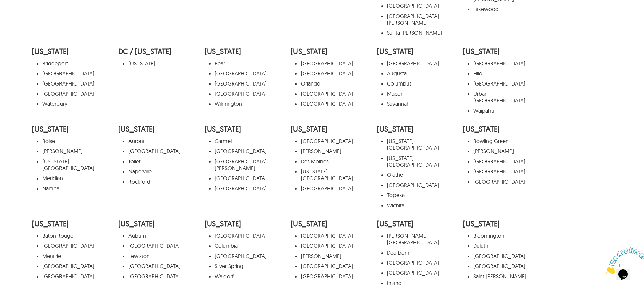 The width and height of the screenshot is (644, 287). I want to click on a: Boise, so click(48, 141).